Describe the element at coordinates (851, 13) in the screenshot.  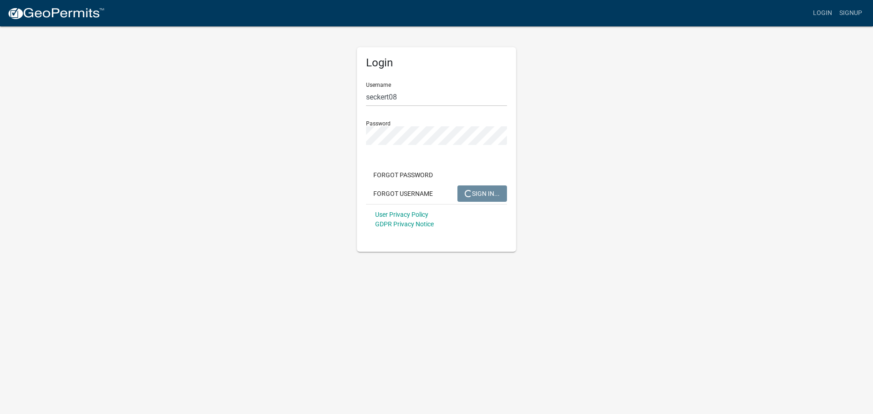
I see `a: Signup` at that location.